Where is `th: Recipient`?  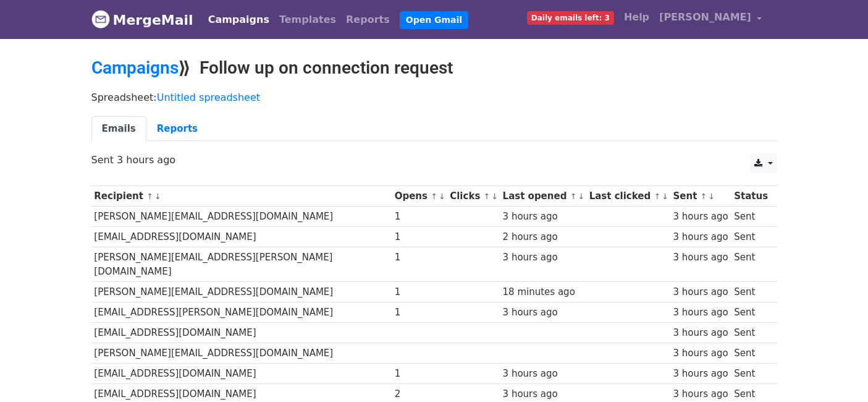 th: Recipient is located at coordinates (242, 196).